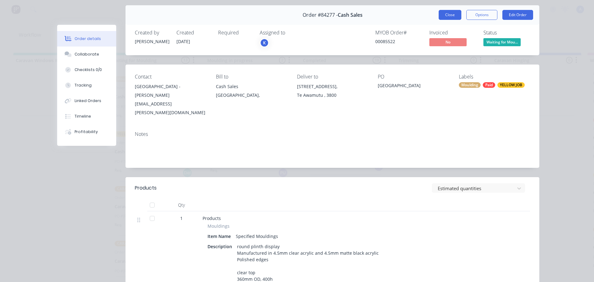 The height and width of the screenshot is (282, 594). What do you see at coordinates (264, 43) in the screenshot?
I see `button: K` at bounding box center [264, 43].